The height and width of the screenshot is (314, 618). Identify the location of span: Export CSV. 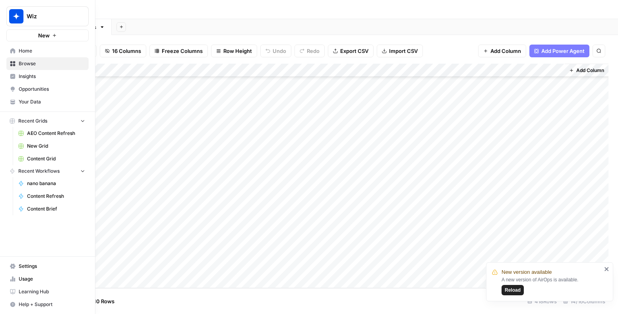
(354, 51).